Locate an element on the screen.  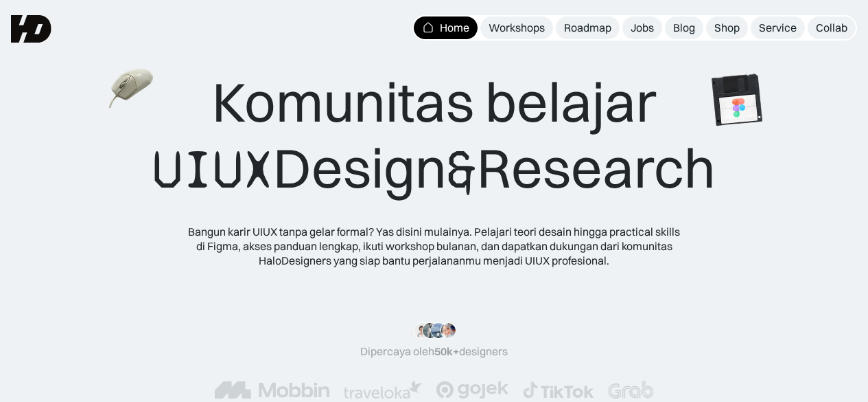
a: Home is located at coordinates (445, 27).